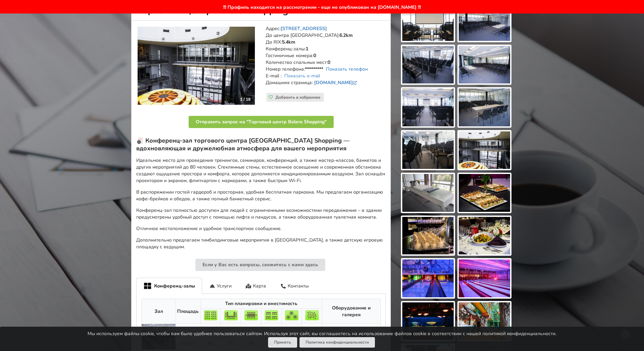 The width and height of the screenshot is (644, 351). I want to click on a: Конференц-зал | Рига | Tорговый центр Bolero Shopping 1 / 18, so click(196, 66).